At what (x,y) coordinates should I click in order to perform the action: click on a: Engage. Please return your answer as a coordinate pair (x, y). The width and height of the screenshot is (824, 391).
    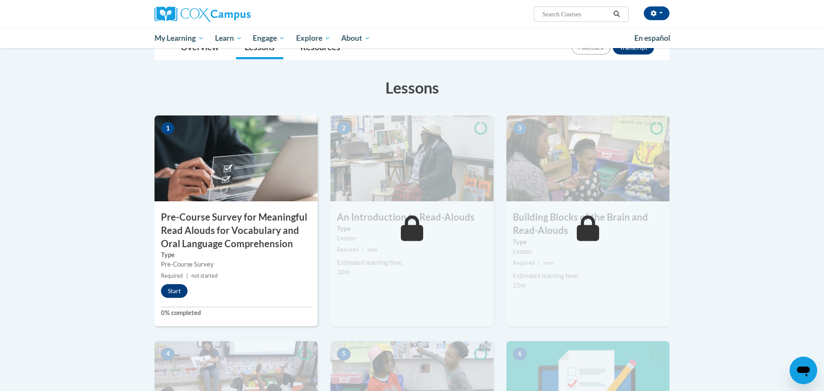
    Looking at the image, I should click on (269, 38).